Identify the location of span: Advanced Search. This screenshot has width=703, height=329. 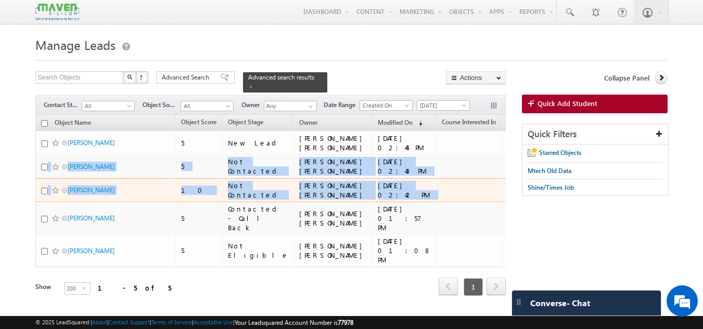
(187, 78).